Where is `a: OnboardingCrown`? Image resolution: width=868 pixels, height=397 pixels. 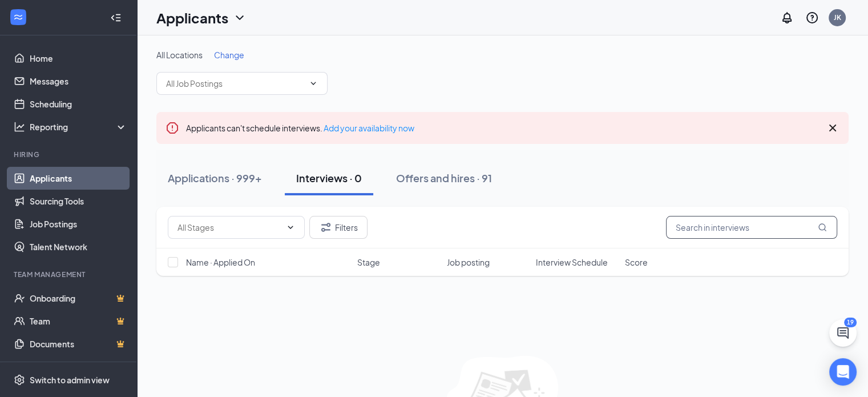
a: OnboardingCrown is located at coordinates (79, 298).